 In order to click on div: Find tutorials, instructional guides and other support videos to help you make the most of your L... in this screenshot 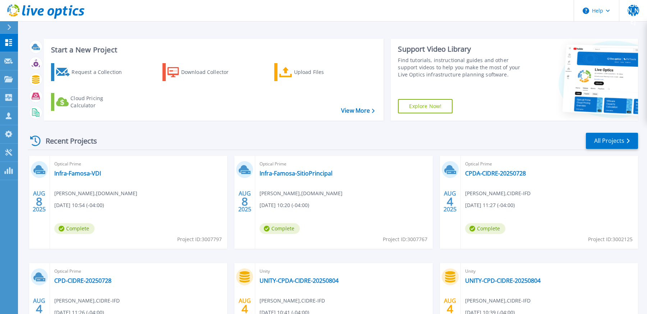, I will do `click(460, 68)`.